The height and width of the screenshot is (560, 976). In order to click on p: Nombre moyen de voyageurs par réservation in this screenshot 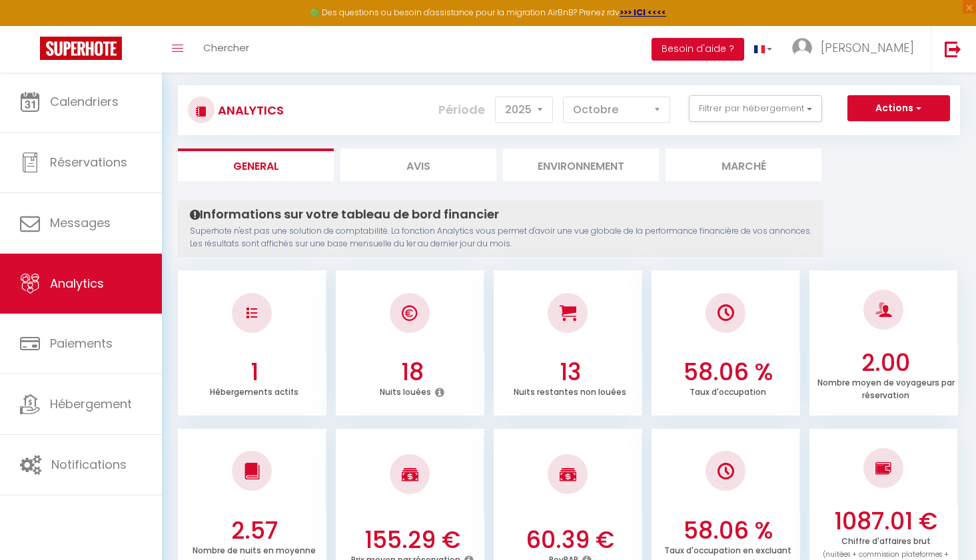, I will do `click(886, 387)`.